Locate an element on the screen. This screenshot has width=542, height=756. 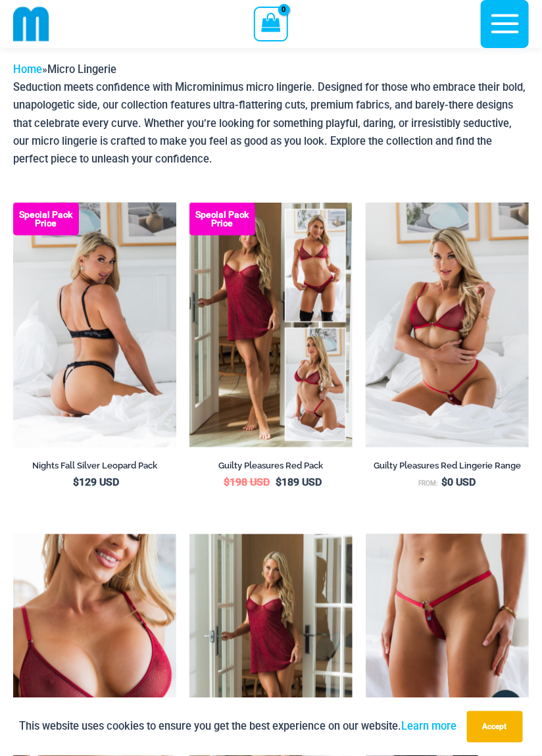
p: Seduction meets confidence with Microminimus micro lingerie. Designed for those who embrace their... is located at coordinates (271, 122).